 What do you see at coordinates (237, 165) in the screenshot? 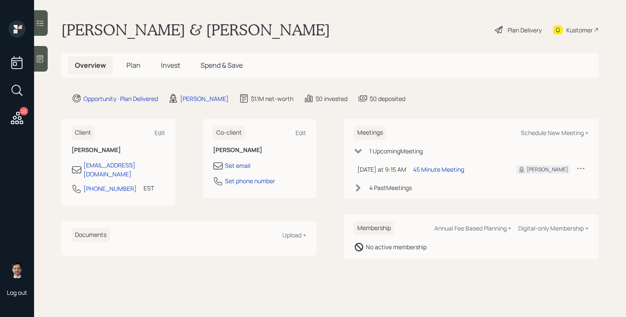
I see `div: Set email` at bounding box center [237, 165].